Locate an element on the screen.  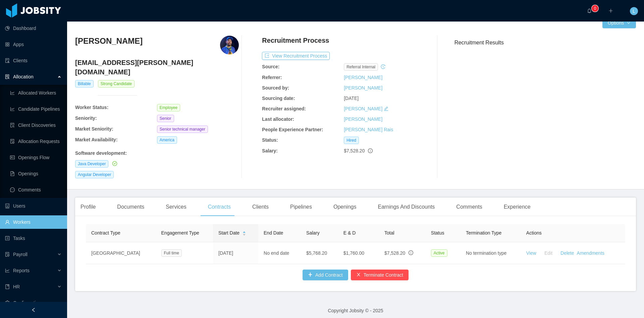
a: icon: line-chartAllocated Workers is located at coordinates (36, 92).